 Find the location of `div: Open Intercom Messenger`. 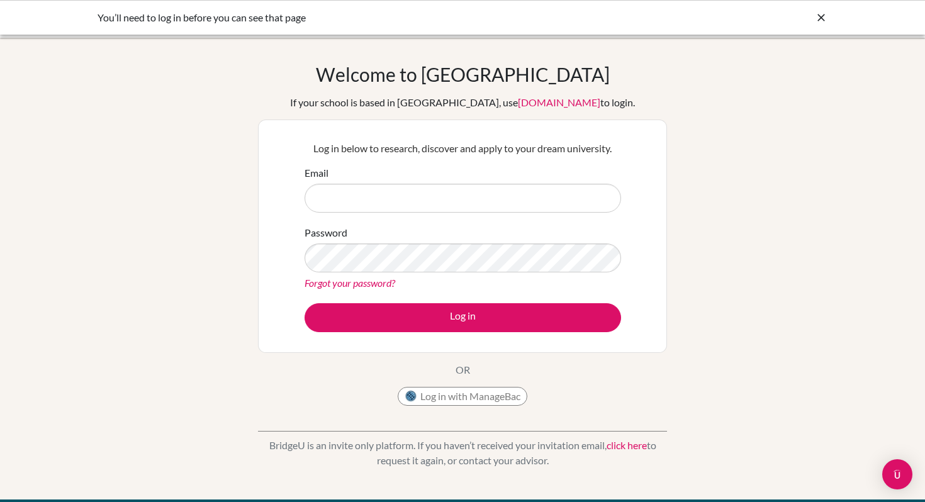

div: Open Intercom Messenger is located at coordinates (897, 474).